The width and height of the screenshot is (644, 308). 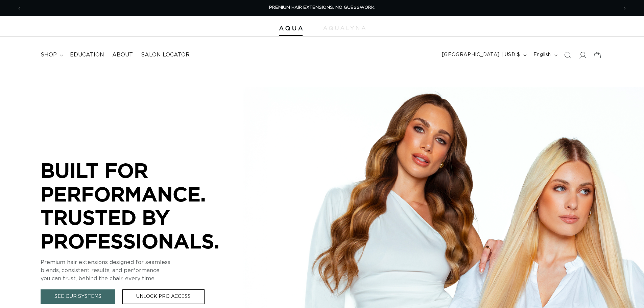 I want to click on a: Salon Locator, so click(x=165, y=55).